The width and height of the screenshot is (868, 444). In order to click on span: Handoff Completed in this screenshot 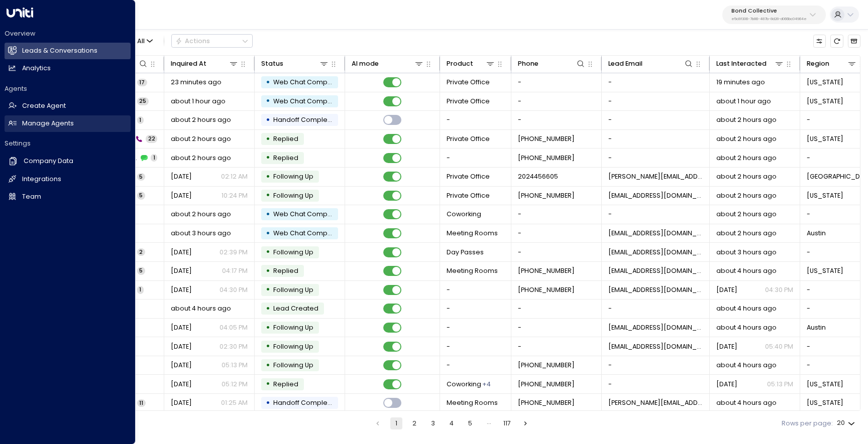, I will do `click(306, 403)`.